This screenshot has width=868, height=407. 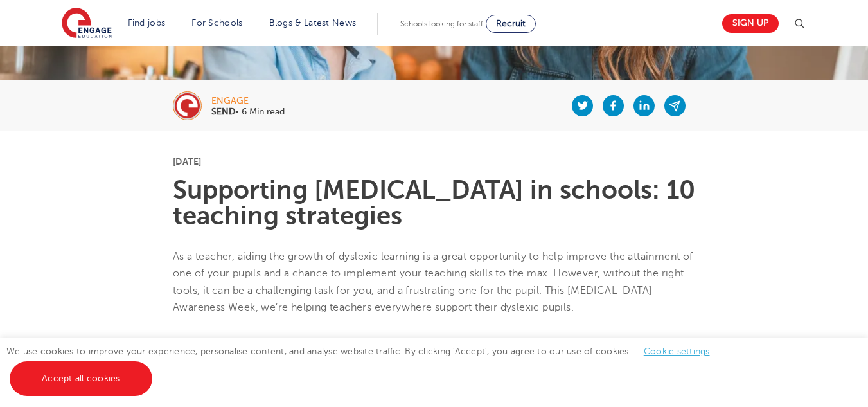 What do you see at coordinates (146, 22) in the screenshot?
I see `a: Find jobs` at bounding box center [146, 22].